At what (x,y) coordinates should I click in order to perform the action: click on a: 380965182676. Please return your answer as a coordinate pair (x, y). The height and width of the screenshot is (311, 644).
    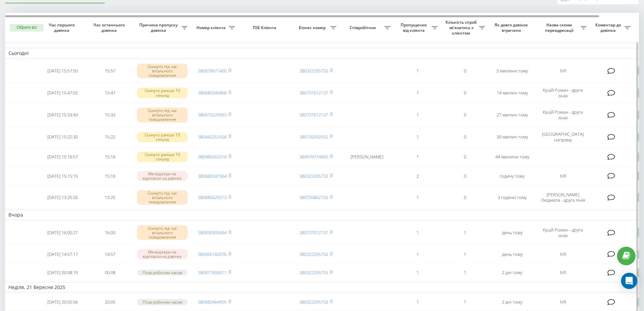
    Looking at the image, I should click on (212, 254).